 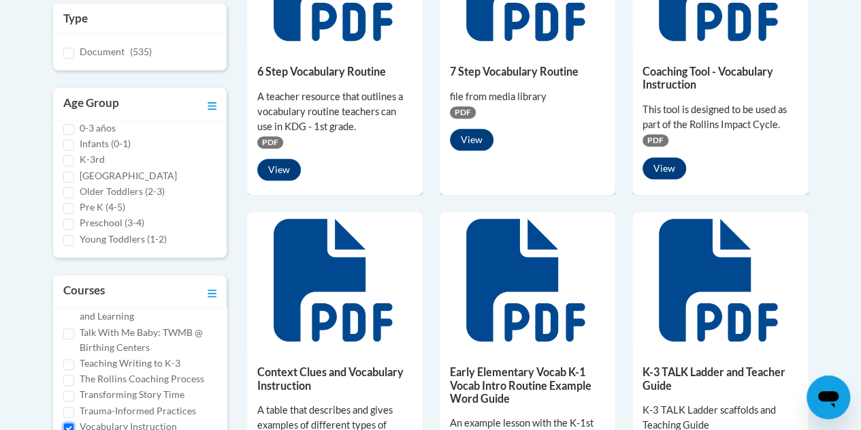 I want to click on h5: Early Elementary Vocab K-1 Vocab Intro Routine Example Word Guide, so click(x=528, y=385).